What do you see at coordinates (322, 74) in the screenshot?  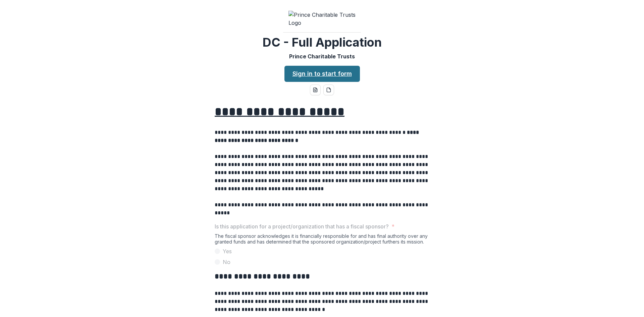 I see `a: Sign in to start form` at bounding box center [322, 74].